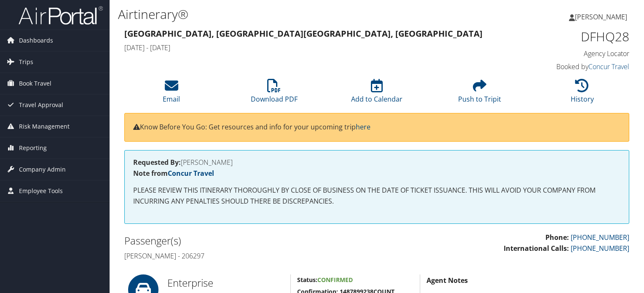 The height and width of the screenshot is (293, 644). I want to click on span: Confirmed, so click(335, 279).